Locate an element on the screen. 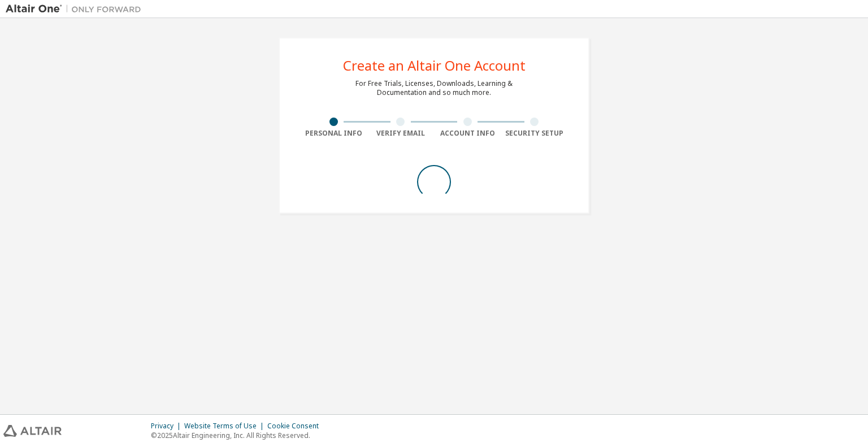 This screenshot has width=868, height=447. div: Privacy is located at coordinates (167, 426).